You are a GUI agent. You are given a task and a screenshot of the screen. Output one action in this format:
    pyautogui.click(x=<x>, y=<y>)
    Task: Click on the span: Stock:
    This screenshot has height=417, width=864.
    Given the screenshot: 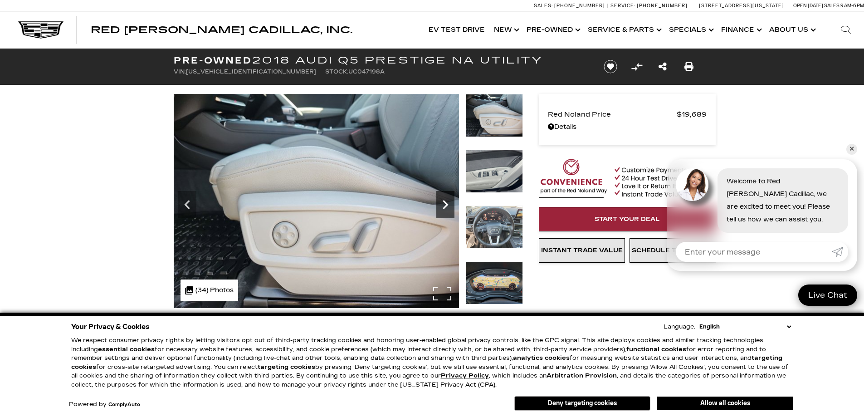 What is the action you would take?
    pyautogui.click(x=337, y=72)
    